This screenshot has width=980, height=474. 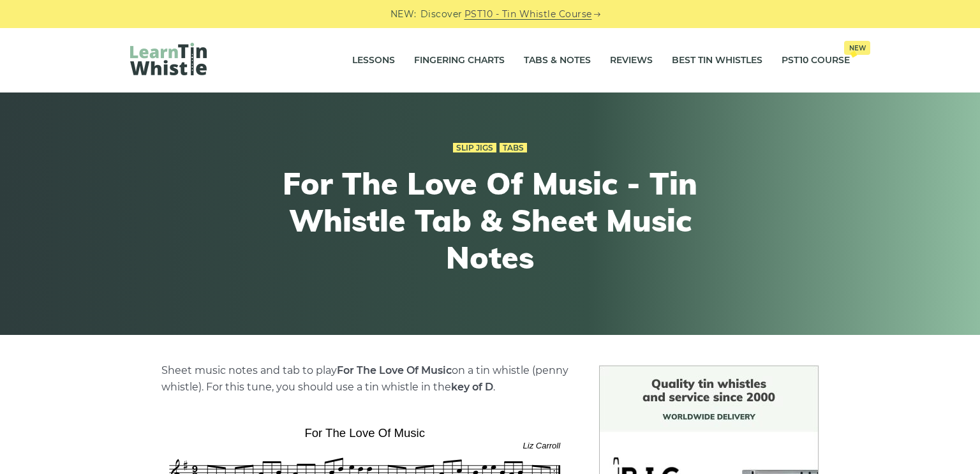 What do you see at coordinates (856, 48) in the screenshot?
I see `span: New` at bounding box center [856, 48].